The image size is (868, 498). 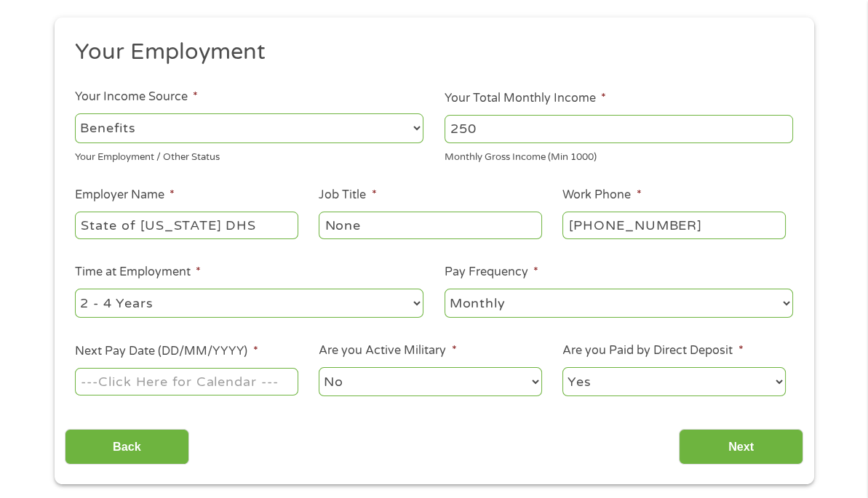 What do you see at coordinates (525, 98) in the screenshot?
I see `label: Your Total Monthly Income` at bounding box center [525, 98].